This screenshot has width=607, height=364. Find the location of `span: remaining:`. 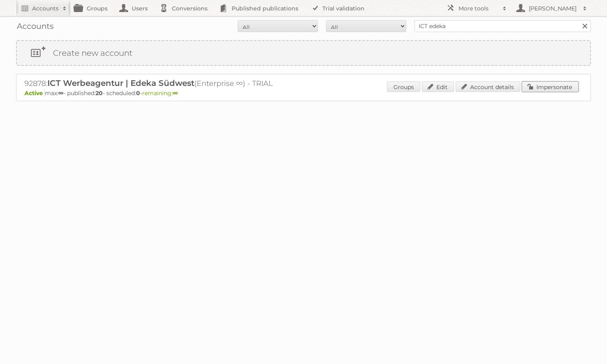

span: remaining: is located at coordinates (159, 93).